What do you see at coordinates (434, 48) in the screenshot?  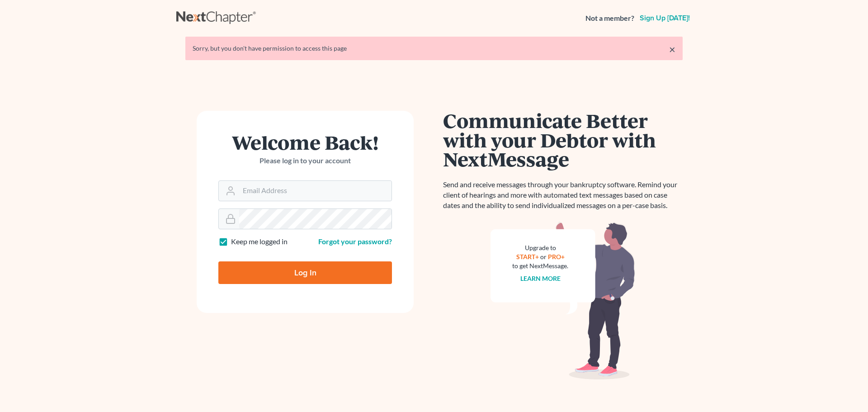 I see `div: Sorry, but you don't have permission to access this page` at bounding box center [434, 48].